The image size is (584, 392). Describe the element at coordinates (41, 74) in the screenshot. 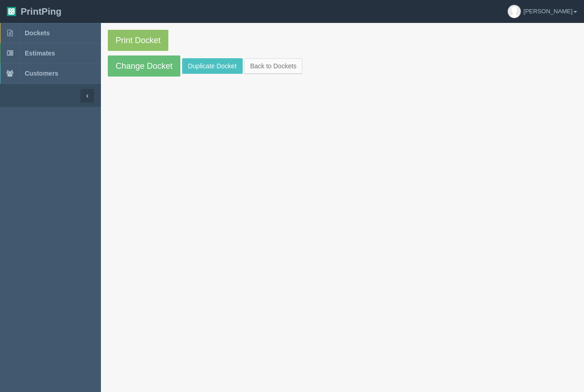

I see `span: Customers` at that location.